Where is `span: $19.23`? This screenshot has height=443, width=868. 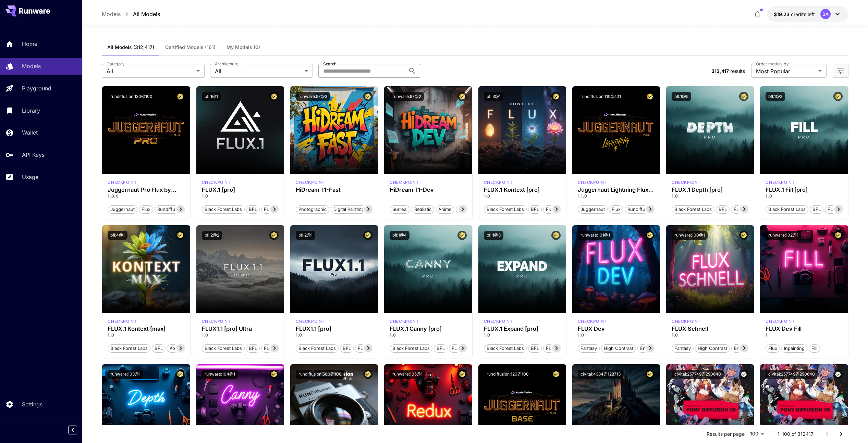
span: $19.23 is located at coordinates (782, 14).